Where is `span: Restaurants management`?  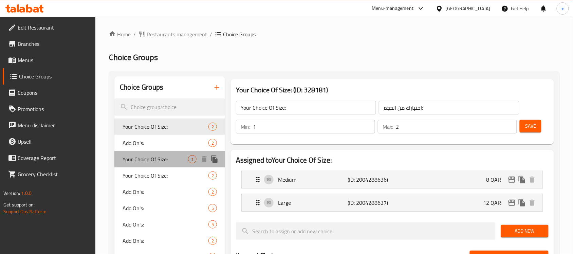
span: Restaurants management is located at coordinates (177, 34).